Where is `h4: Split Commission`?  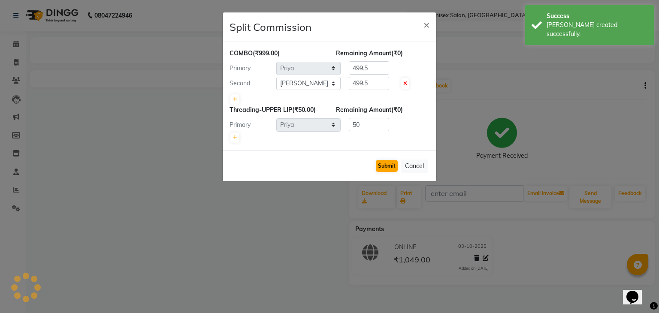 h4: Split Commission is located at coordinates (270, 27).